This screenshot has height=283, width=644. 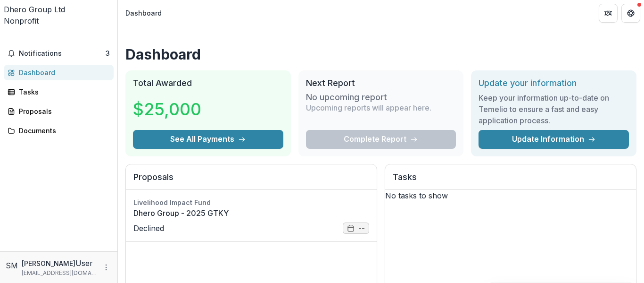 What do you see at coordinates (167, 109) in the screenshot?
I see `h3: $25,000` at bounding box center [167, 109].